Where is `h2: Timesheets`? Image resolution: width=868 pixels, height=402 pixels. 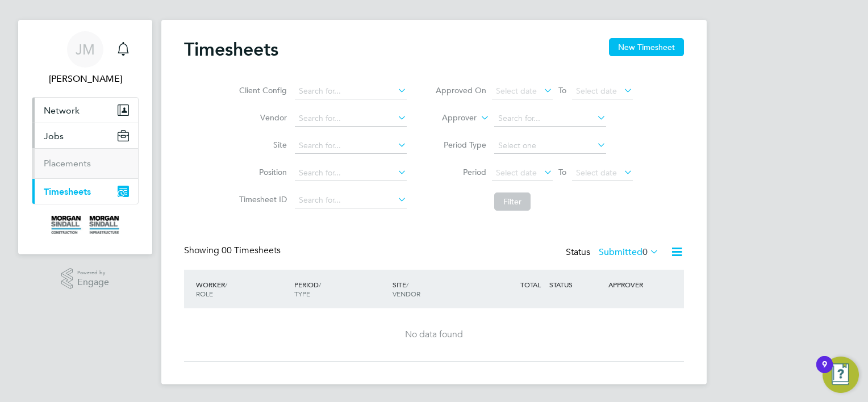
h2: Timesheets is located at coordinates (231, 50).